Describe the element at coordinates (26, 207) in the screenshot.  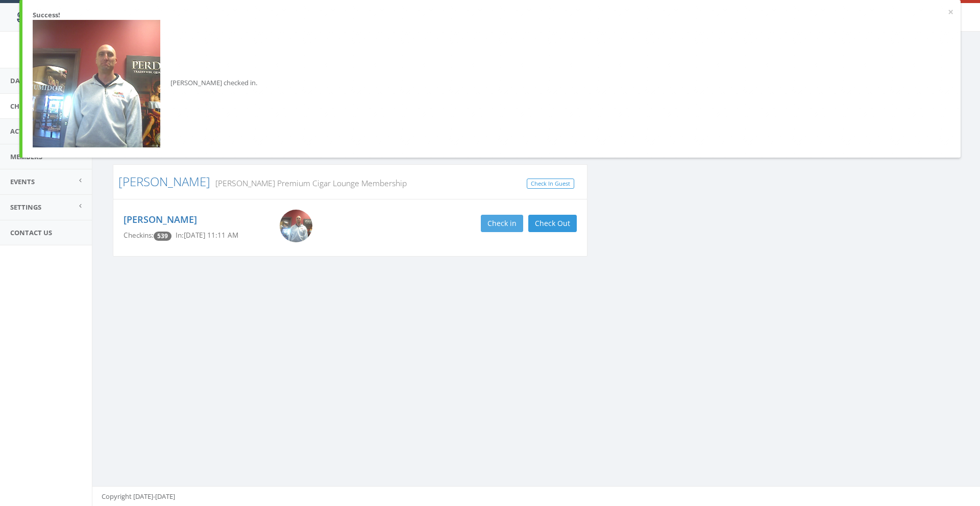
I see `span: Settings` at that location.